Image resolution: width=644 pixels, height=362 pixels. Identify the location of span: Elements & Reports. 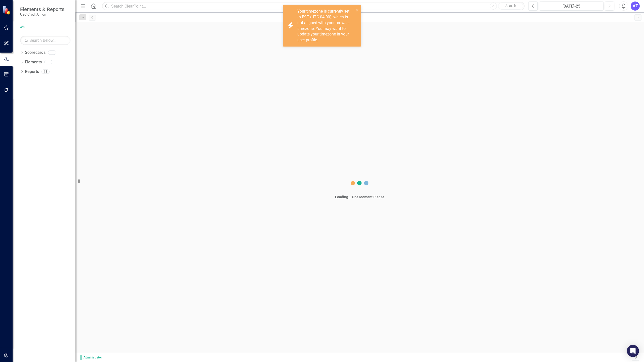
(42, 9).